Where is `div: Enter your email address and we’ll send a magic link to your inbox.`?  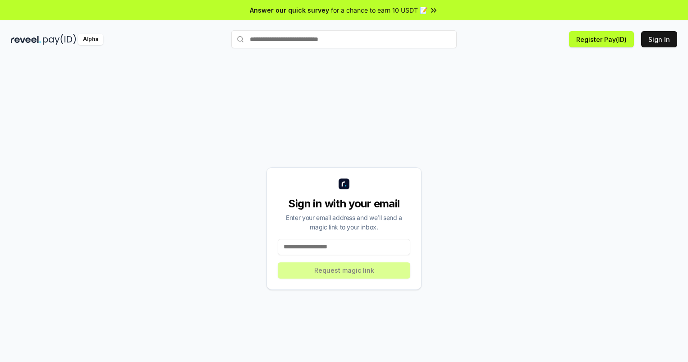
div: Enter your email address and we’ll send a magic link to your inbox. is located at coordinates (344, 222).